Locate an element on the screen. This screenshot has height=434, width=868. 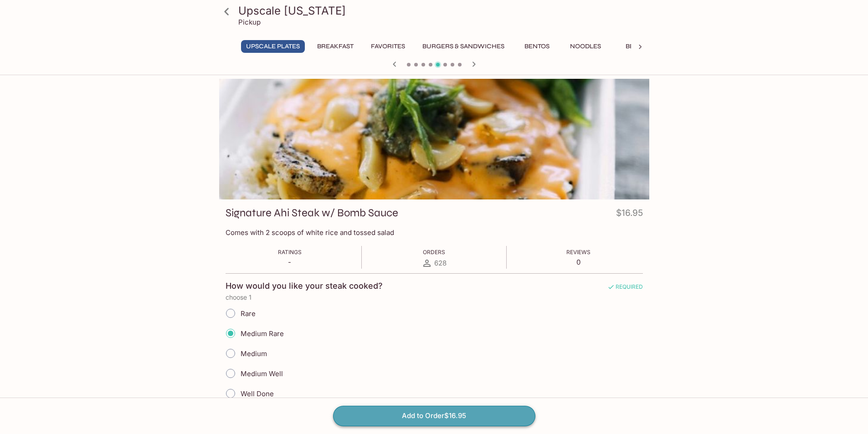
button: Bentos is located at coordinates (537, 47).